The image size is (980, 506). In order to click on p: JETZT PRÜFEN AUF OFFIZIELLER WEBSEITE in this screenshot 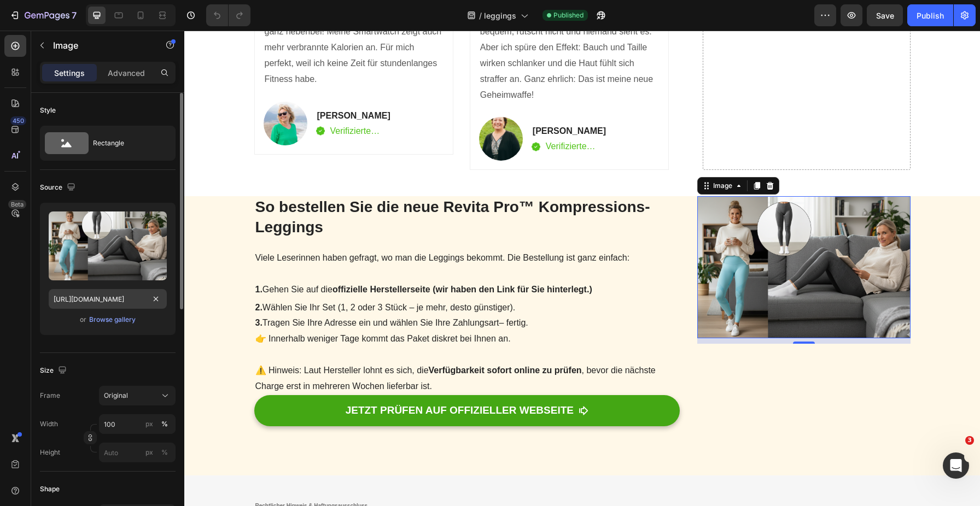, I will do `click(275, 380)`.